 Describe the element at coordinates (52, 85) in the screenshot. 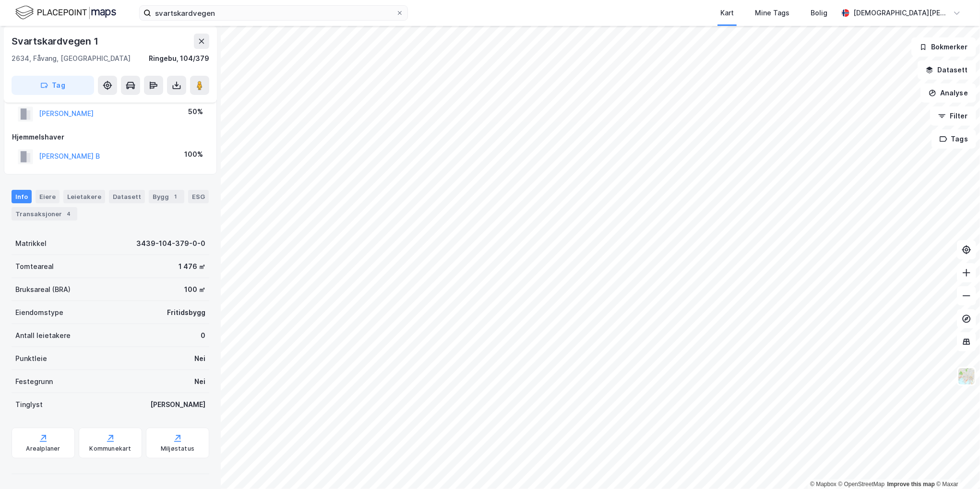

I see `button: Tag` at that location.